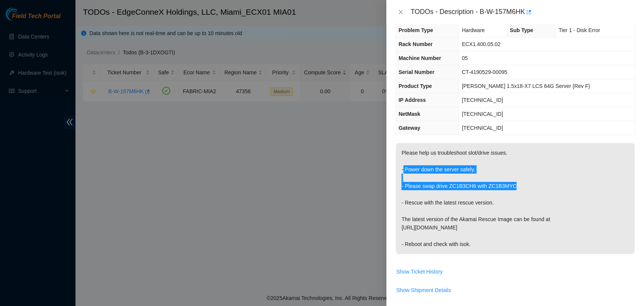  Describe the element at coordinates (521, 30) in the screenshot. I see `span: Sub Type` at that location.